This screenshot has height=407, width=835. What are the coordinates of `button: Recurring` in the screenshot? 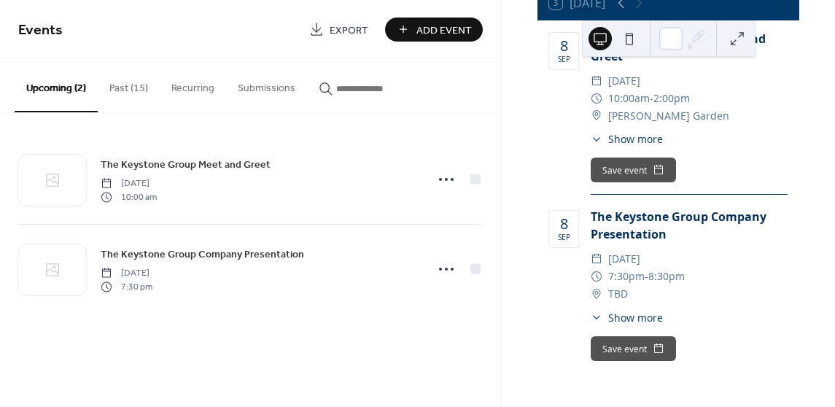 It's located at (193, 85).